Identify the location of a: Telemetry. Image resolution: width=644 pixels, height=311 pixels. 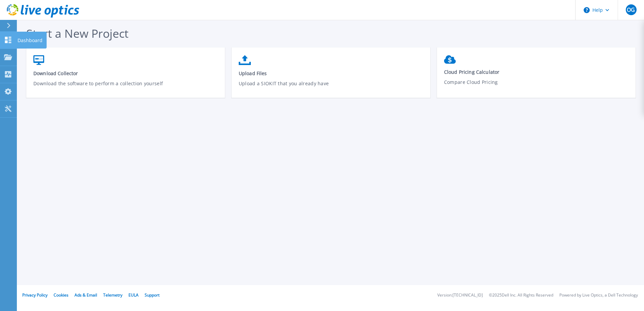
(113, 295).